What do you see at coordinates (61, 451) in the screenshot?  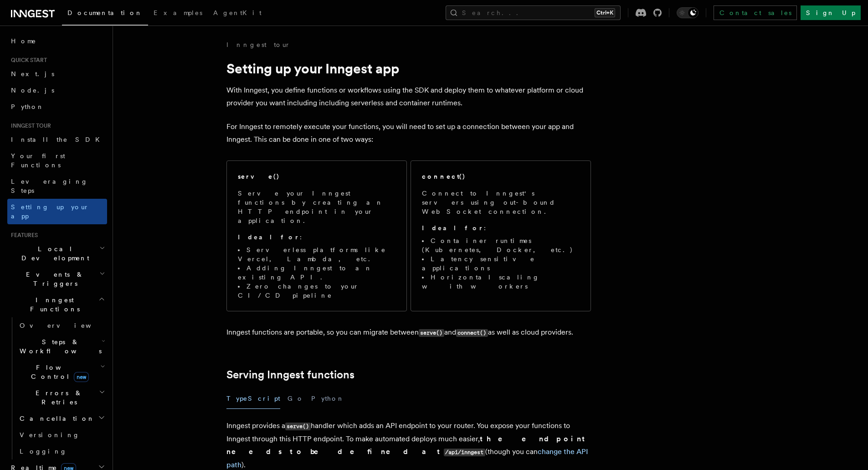 I see `a: Logging` at bounding box center [61, 451].